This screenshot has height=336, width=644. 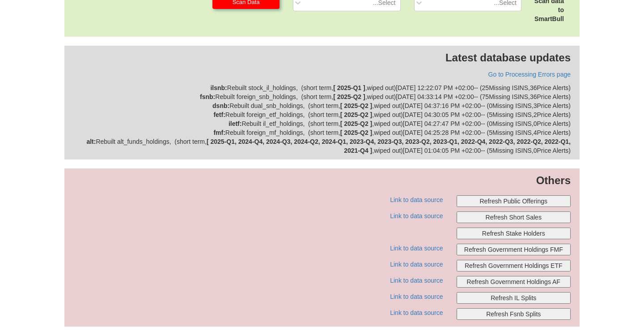 What do you see at coordinates (514, 282) in the screenshot?
I see `button: Refresh Government Holdings AF` at bounding box center [514, 282].